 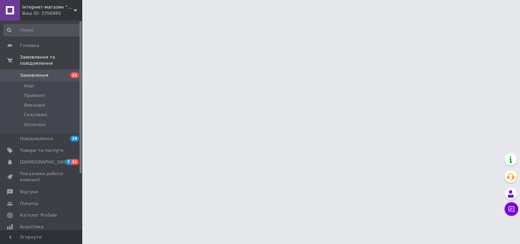 What do you see at coordinates (35, 96) in the screenshot?
I see `span: Прийняті` at bounding box center [35, 96].